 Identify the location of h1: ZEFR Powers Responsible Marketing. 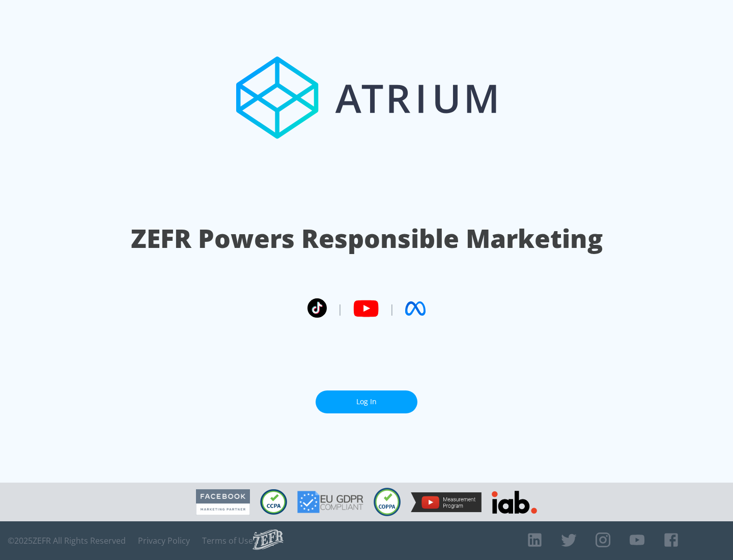
(366, 238).